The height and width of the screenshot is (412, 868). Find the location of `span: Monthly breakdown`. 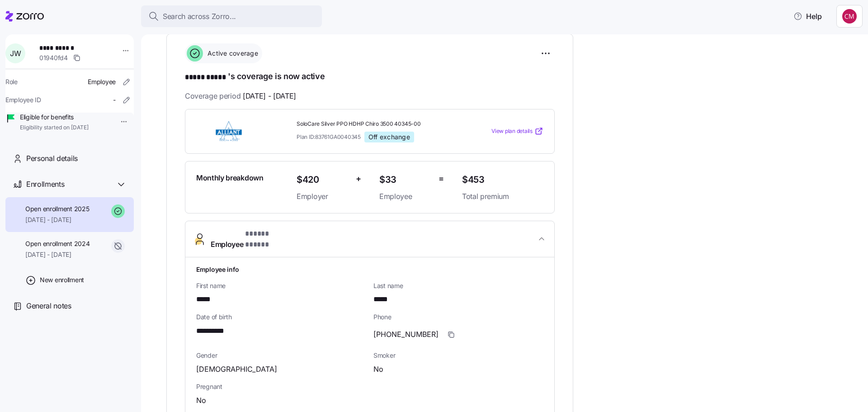

span: Monthly breakdown is located at coordinates (230, 178).